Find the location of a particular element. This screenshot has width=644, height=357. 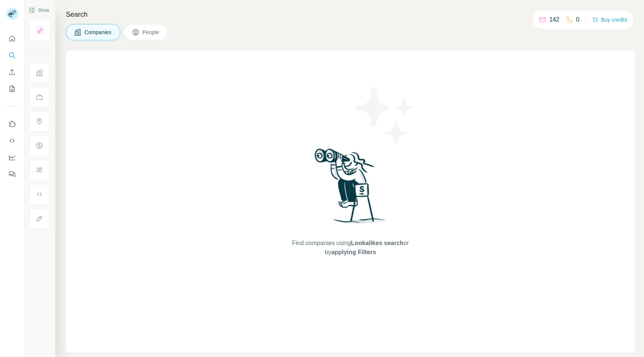

span: Lookalikes search is located at coordinates (377, 243).